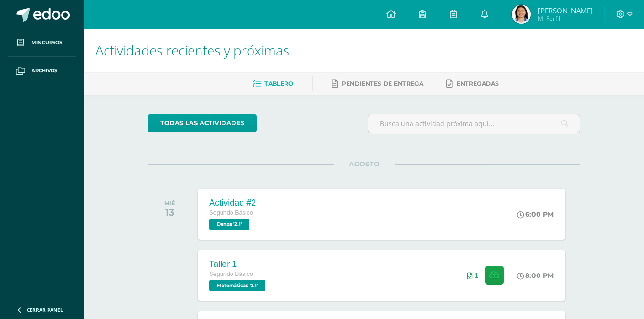 Image resolution: width=644 pixels, height=319 pixels. What do you see at coordinates (202, 123) in the screenshot?
I see `a: todas las Actividades` at bounding box center [202, 123].